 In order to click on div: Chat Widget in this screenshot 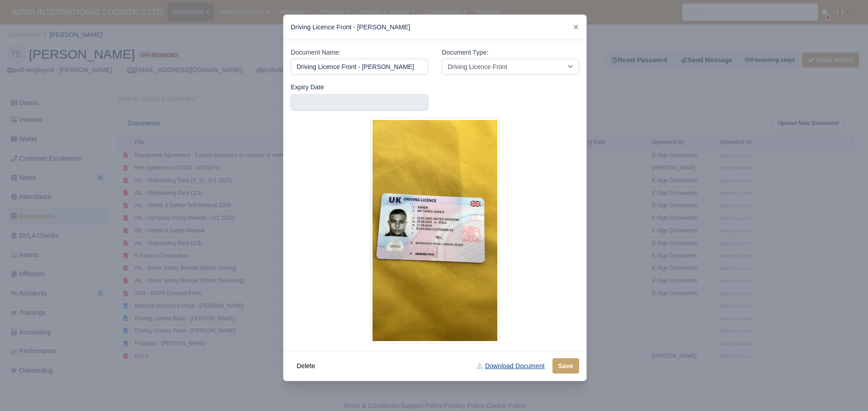, I will do `click(845, 389)`.